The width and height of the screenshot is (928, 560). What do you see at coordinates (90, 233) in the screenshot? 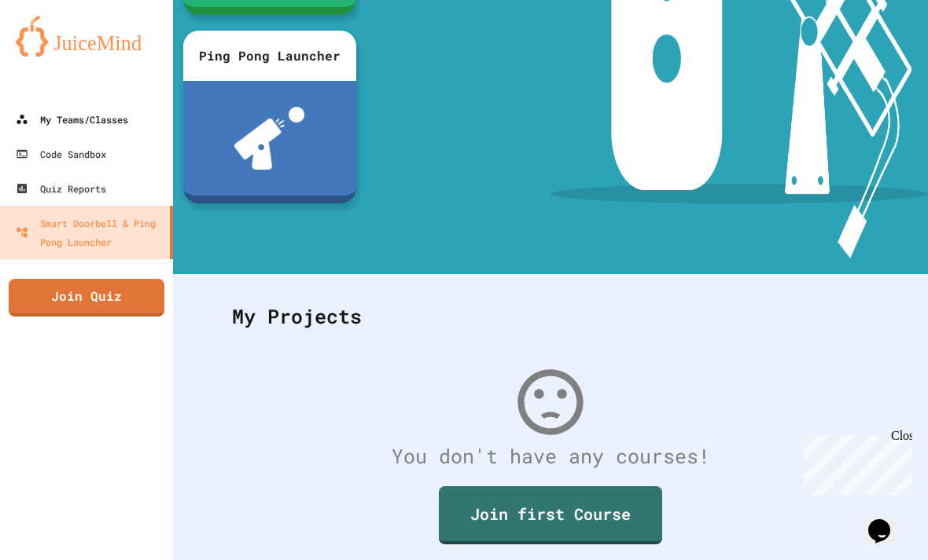
I see `div: Smart Doorbell & Ping Pong Launcher` at bounding box center [90, 233].